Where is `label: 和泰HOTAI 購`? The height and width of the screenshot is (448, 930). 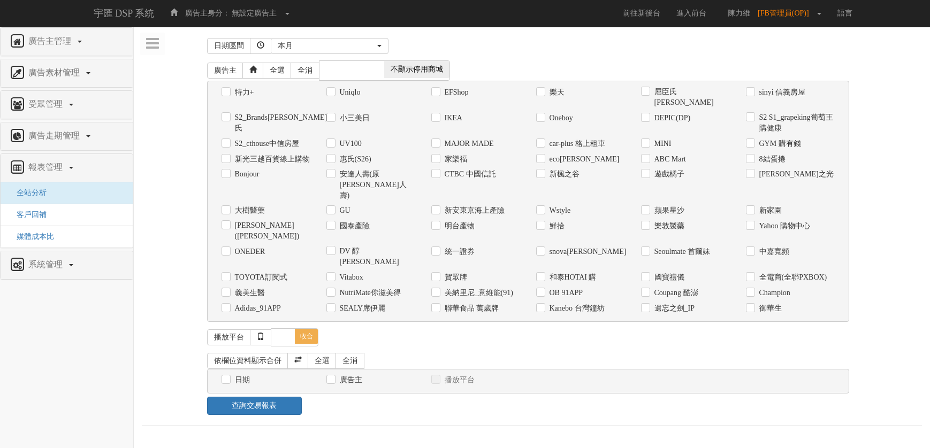 label: 和泰HOTAI 購 is located at coordinates (571, 278).